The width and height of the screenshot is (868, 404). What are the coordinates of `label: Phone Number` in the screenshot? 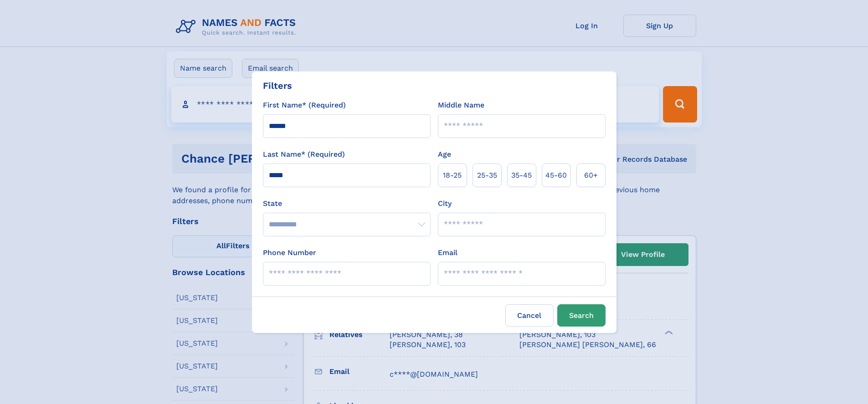 It's located at (289, 253).